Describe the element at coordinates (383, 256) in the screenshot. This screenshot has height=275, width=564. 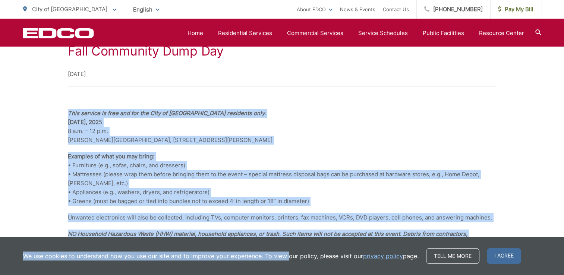
I see `a: privacy policy` at that location.